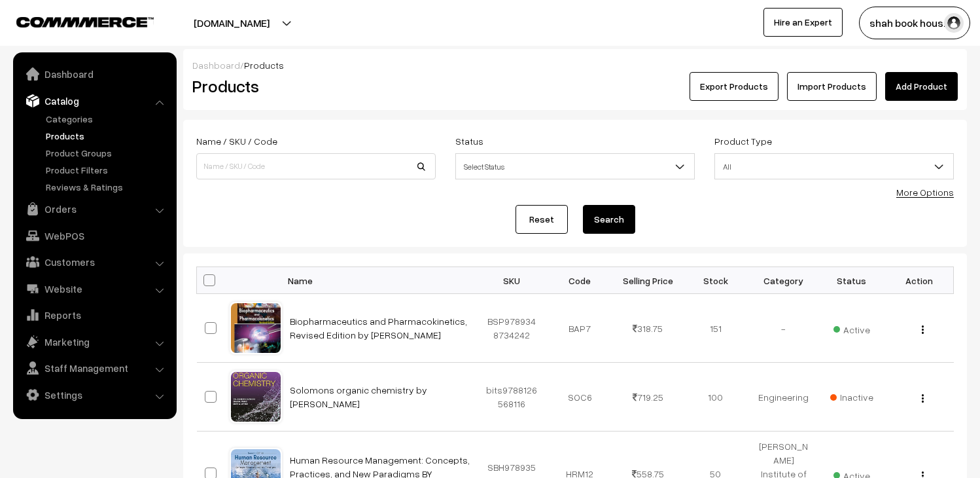 This screenshot has width=980, height=478. Describe the element at coordinates (648, 328) in the screenshot. I see `td: 318.75` at that location.